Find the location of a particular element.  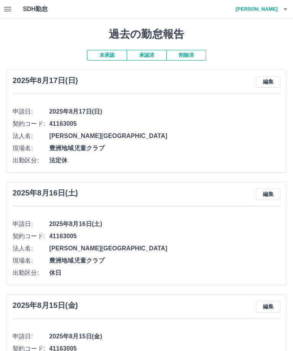

h3: 2025年8月15日(金) is located at coordinates (45, 305).